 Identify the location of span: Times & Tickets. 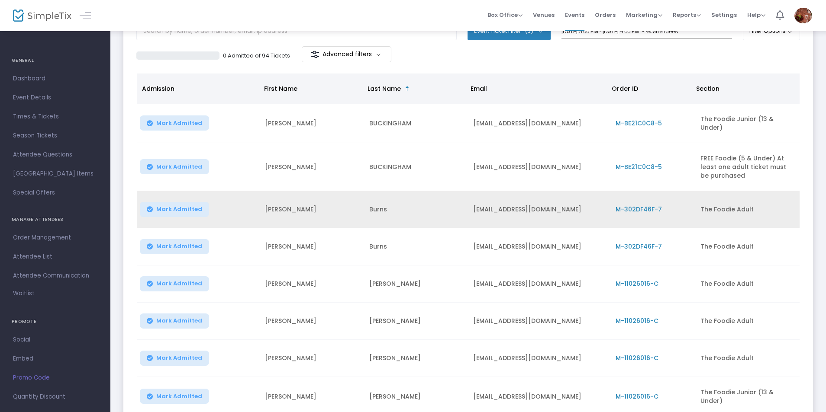
(55, 117).